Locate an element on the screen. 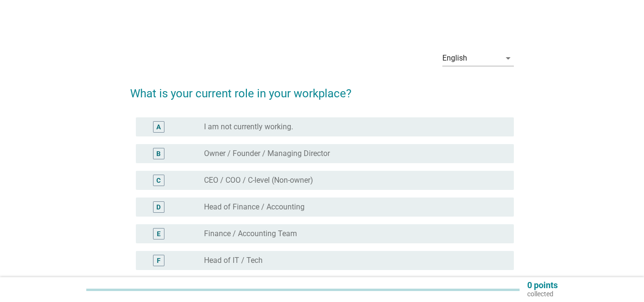  h2: What is your current role in your workplace? is located at coordinates (322, 89).